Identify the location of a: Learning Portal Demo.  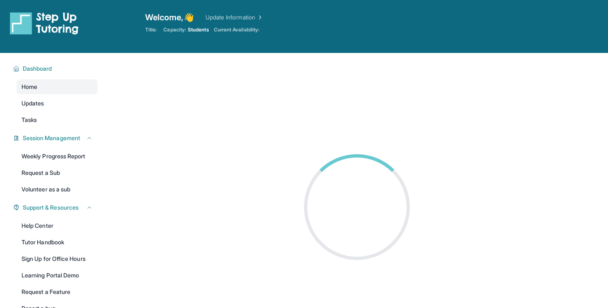
(57, 275).